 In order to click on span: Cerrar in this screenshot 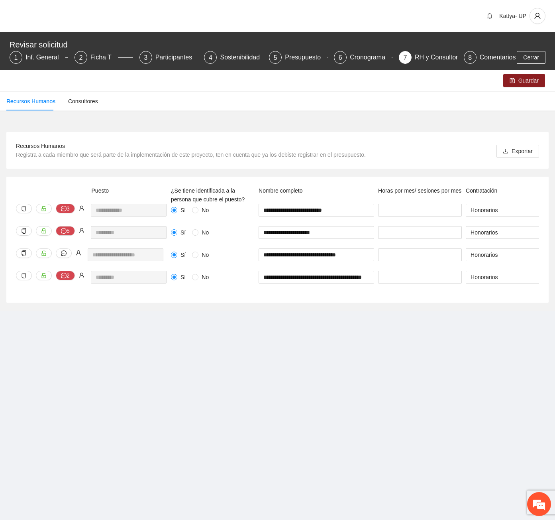, I will do `click(531, 57)`.